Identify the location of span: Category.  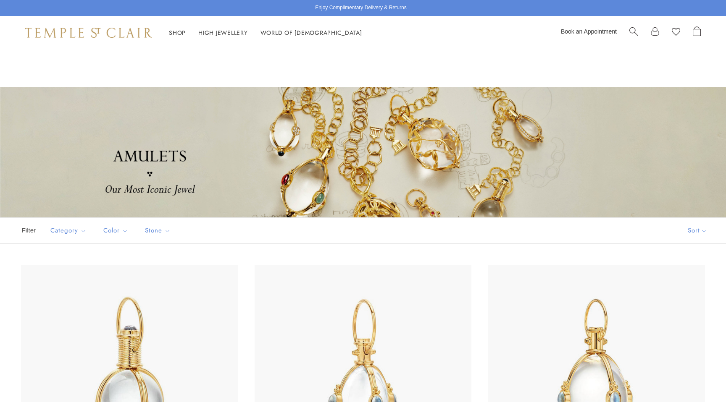
(69, 231).